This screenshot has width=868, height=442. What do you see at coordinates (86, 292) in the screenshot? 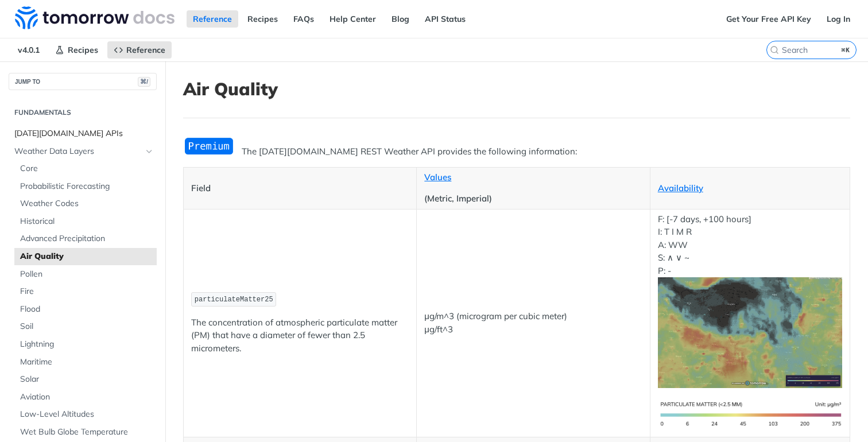
I see `span: Fire` at bounding box center [86, 292].